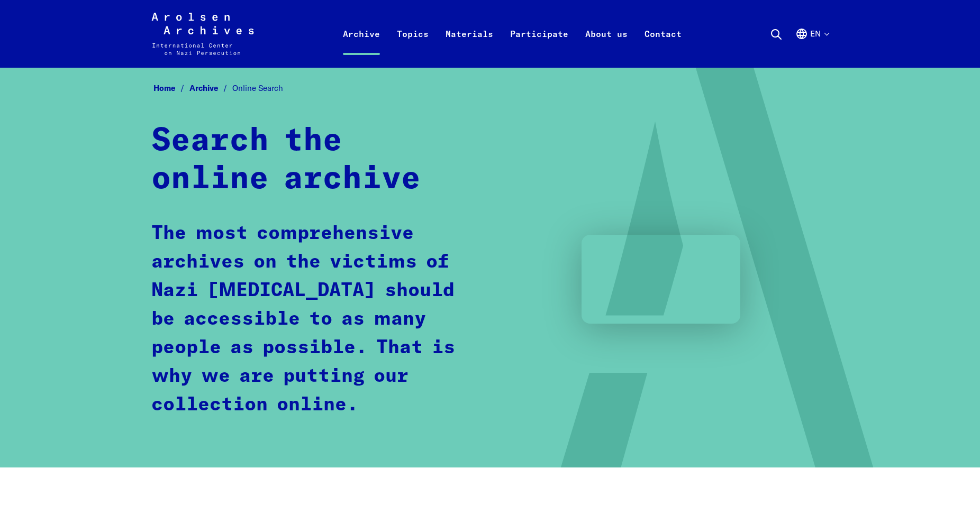  Describe the element at coordinates (171, 88) in the screenshot. I see `a: Home` at that location.